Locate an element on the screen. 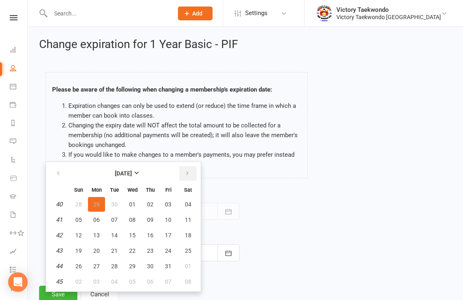 The height and width of the screenshot is (300, 463). li: If you would like to make changes to a member's payments, you may prefer instead to add a new mem... is located at coordinates (185, 160).